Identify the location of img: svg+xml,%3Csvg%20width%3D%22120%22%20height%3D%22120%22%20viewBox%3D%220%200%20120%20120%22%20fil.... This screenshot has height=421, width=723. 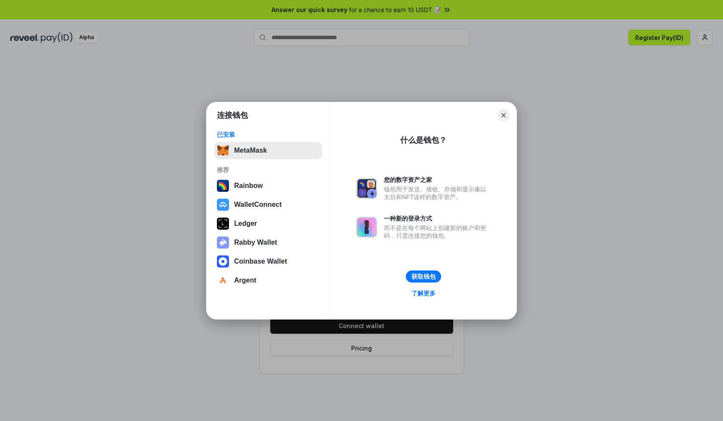
(223, 186).